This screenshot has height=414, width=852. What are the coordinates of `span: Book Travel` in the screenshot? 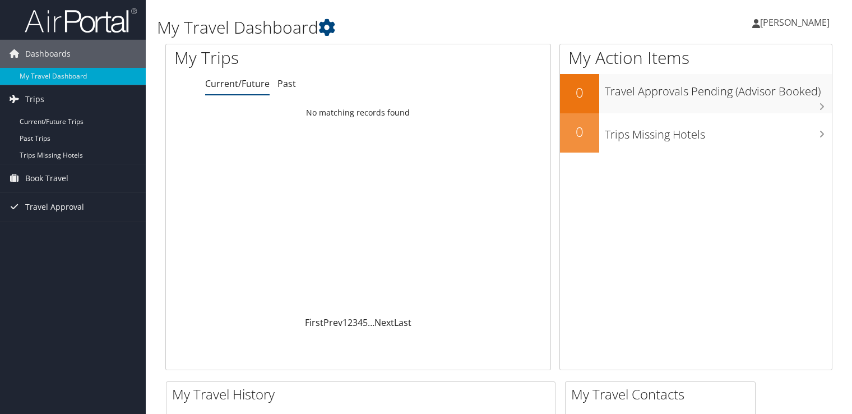 It's located at (47, 178).